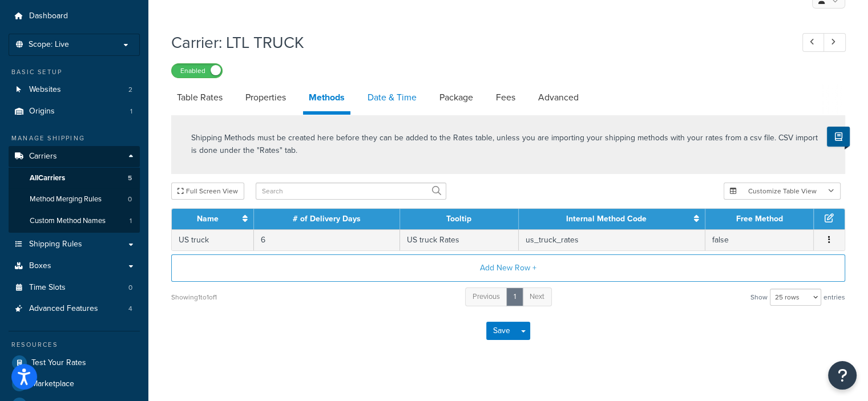 This screenshot has height=401, width=868. I want to click on button: Full Screen View, so click(207, 191).